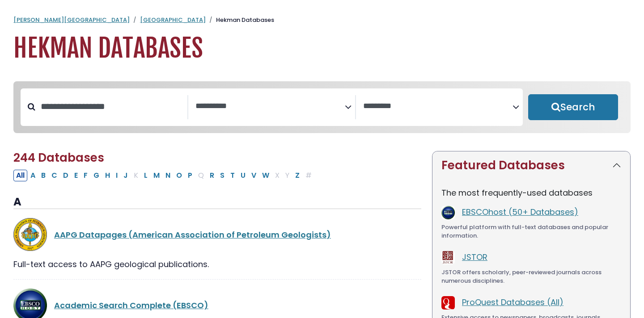 Image resolution: width=644 pixels, height=318 pixels. I want to click on button: Filter Results A, so click(32, 175).